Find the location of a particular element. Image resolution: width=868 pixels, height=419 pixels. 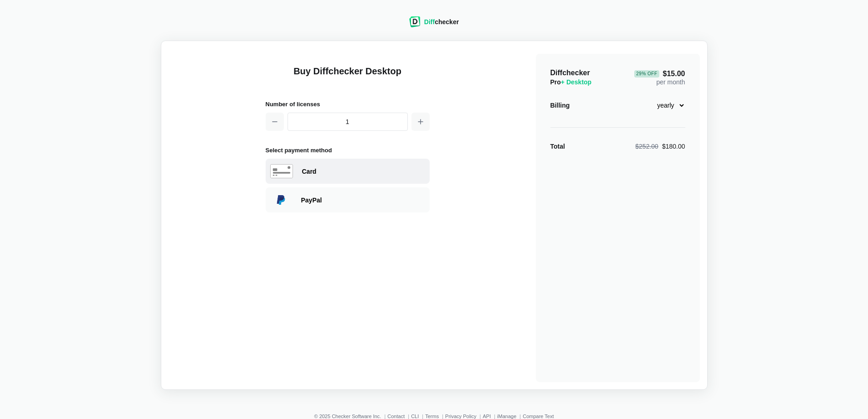

span: + Desktop is located at coordinates (576, 82).